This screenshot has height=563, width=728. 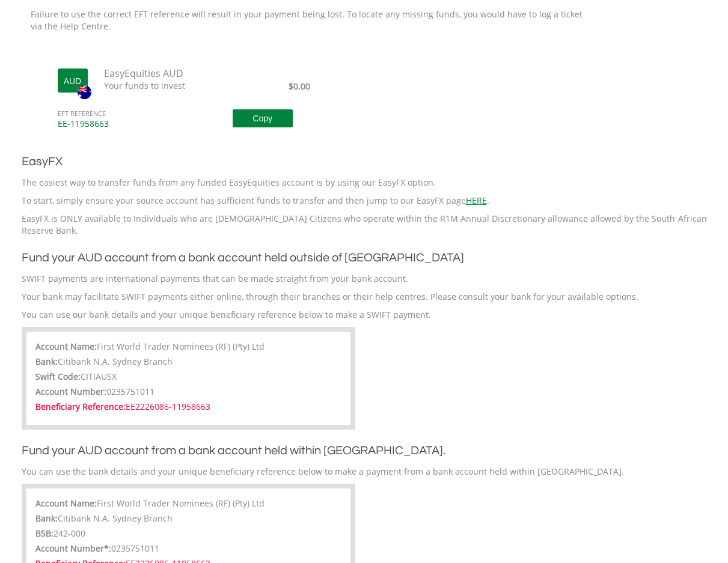 I want to click on button: Copy, so click(x=262, y=118).